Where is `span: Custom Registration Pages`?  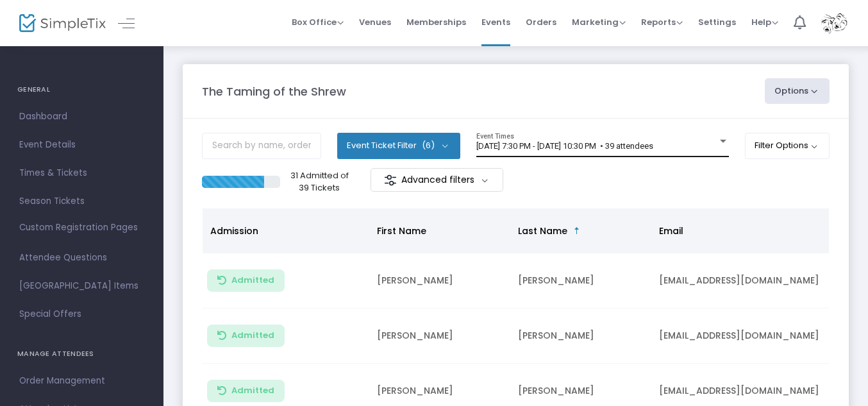
span: Custom Registration Pages is located at coordinates (78, 228).